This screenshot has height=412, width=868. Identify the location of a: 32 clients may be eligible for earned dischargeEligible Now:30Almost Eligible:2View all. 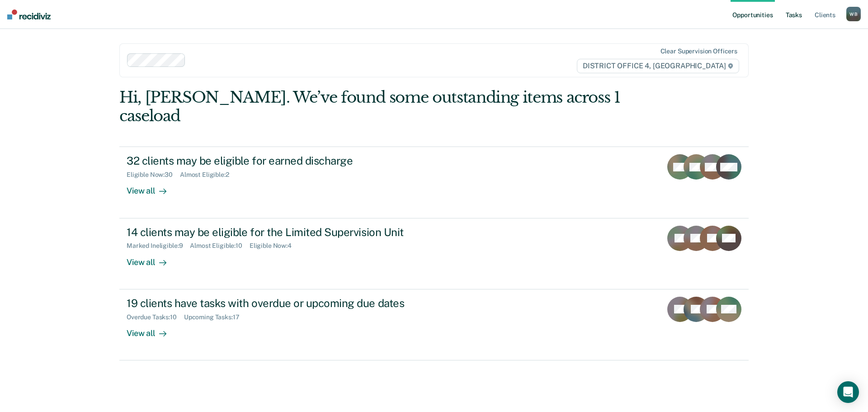
(434, 182).